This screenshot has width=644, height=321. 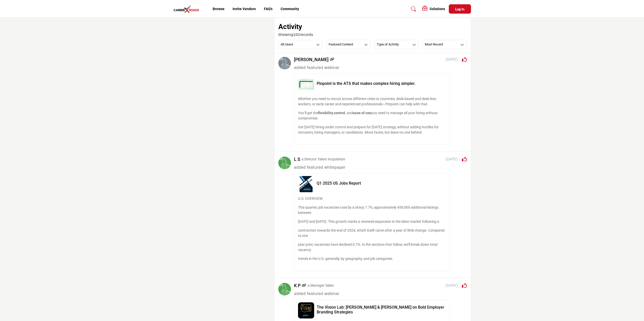 What do you see at coordinates (413, 9) in the screenshot?
I see `a: Search` at bounding box center [413, 9].